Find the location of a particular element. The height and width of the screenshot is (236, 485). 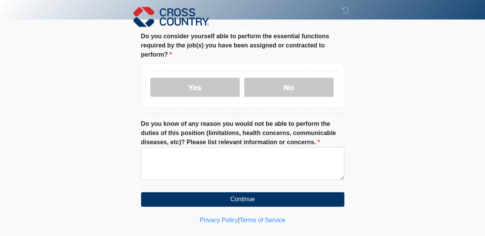

label: No is located at coordinates (288, 87).